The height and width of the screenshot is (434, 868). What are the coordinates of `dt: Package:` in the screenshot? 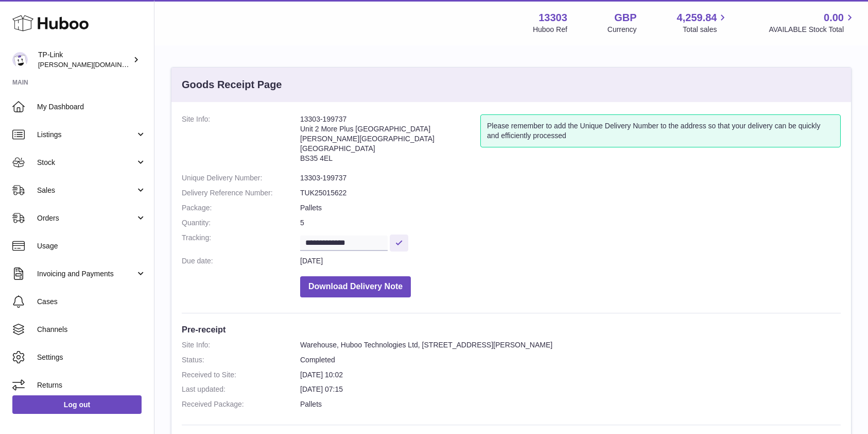 It's located at (241, 208).